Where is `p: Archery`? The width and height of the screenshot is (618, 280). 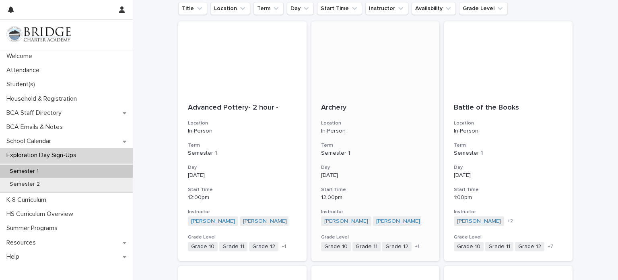 p: Archery is located at coordinates (375, 108).